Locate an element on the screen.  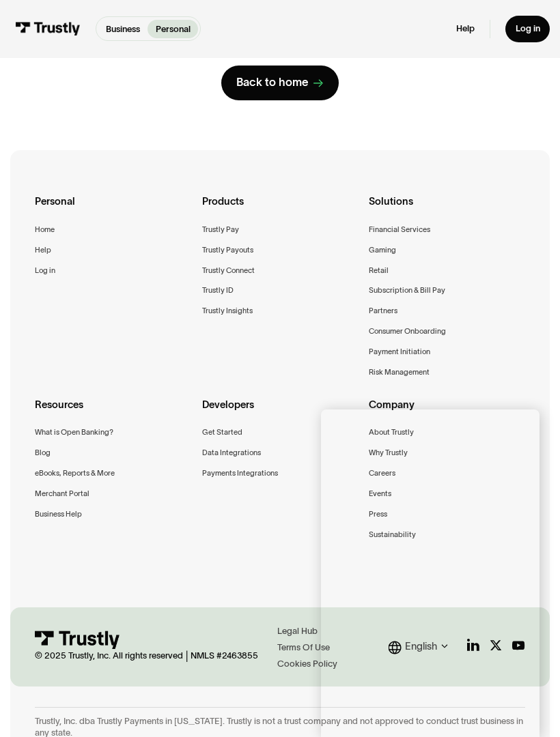
div: Blog is located at coordinates (42, 452).